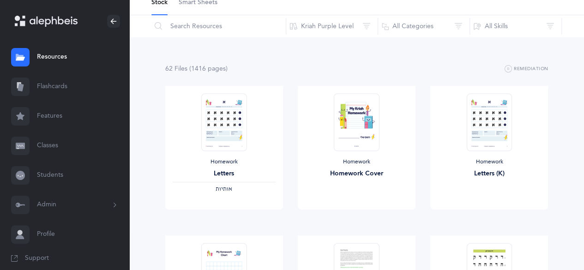  What do you see at coordinates (424, 26) in the screenshot?
I see `button: All Categories` at bounding box center [424, 26].